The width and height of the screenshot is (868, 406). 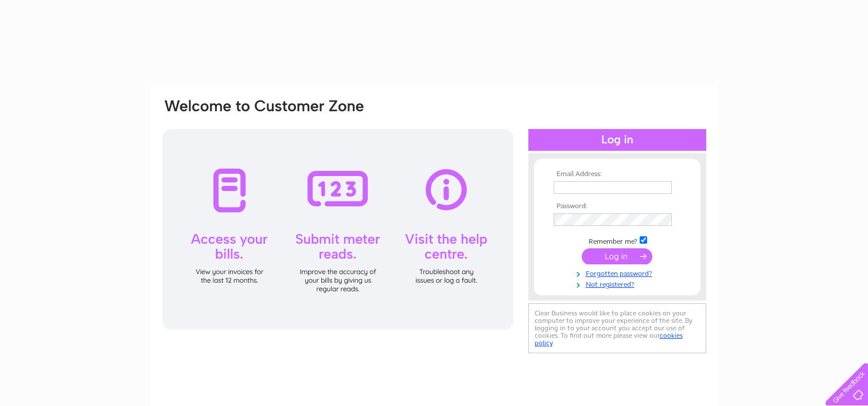 What do you see at coordinates (617, 256) in the screenshot?
I see `input: Submit` at bounding box center [617, 256].